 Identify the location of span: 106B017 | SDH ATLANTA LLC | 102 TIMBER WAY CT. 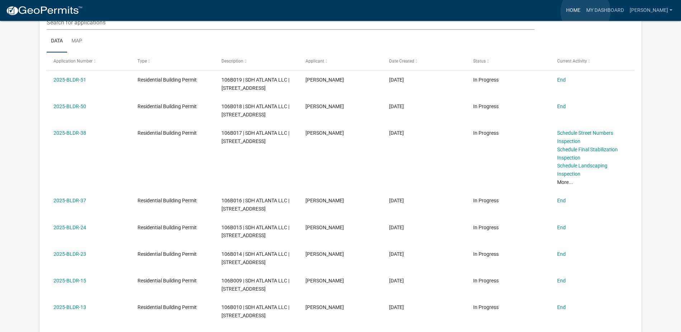
(255, 137).